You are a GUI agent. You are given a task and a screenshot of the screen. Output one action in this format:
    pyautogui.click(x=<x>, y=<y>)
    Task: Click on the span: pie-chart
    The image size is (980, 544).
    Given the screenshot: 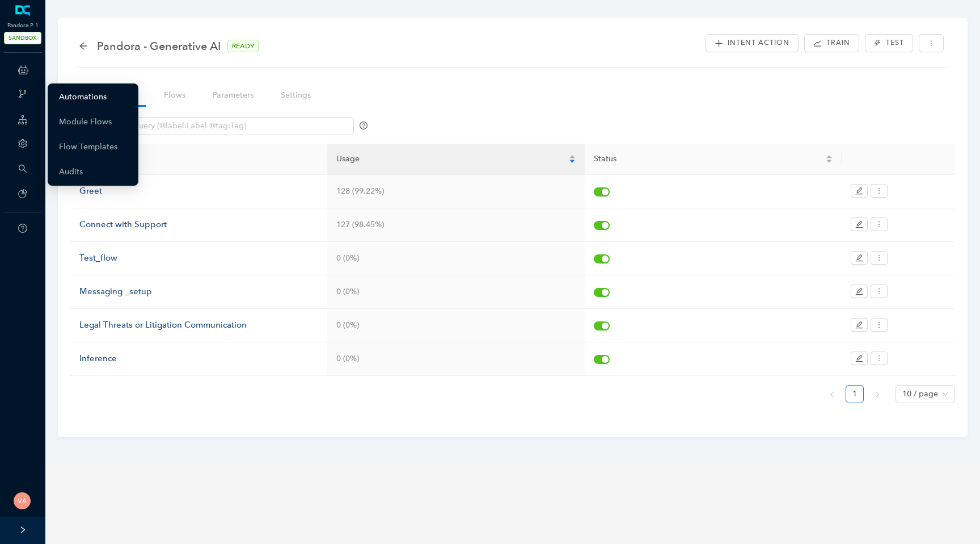 What is the action you would take?
    pyautogui.click(x=22, y=194)
    